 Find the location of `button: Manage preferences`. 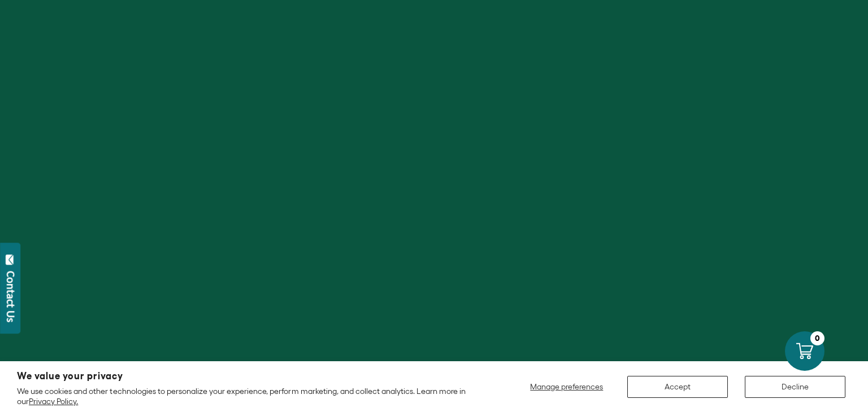

button: Manage preferences is located at coordinates (567, 386).